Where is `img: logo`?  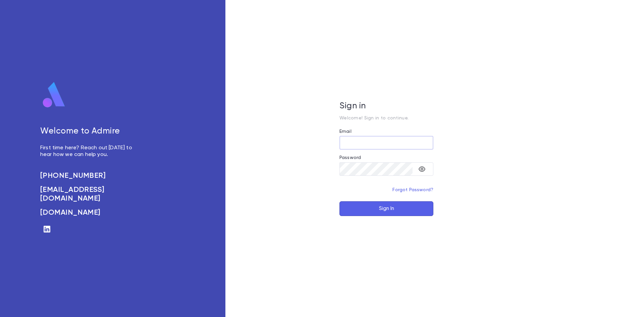 img: logo is located at coordinates (54, 95).